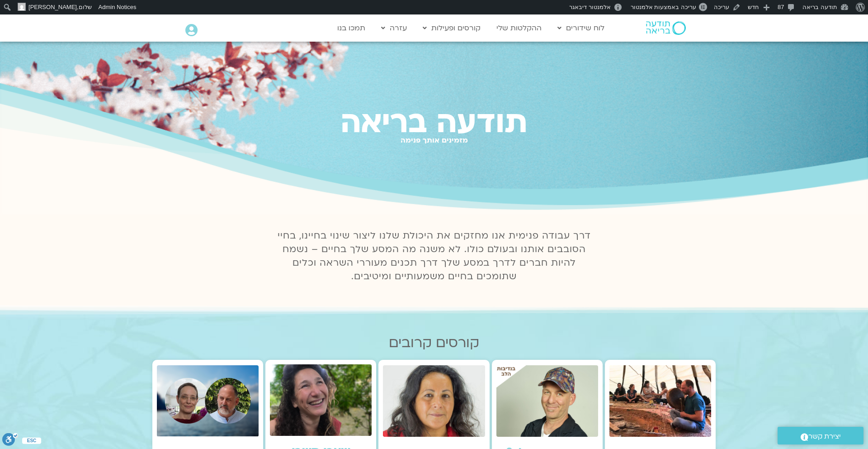 The width and height of the screenshot is (868, 449). Describe the element at coordinates (434, 256) in the screenshot. I see `p: דרך עבודה פנימית אנו מחזקים את היכולת שלנו ליצור שינוי בחיינו, בחיי הסובבים אותנו ובעולם כולו. לא...` at that location.